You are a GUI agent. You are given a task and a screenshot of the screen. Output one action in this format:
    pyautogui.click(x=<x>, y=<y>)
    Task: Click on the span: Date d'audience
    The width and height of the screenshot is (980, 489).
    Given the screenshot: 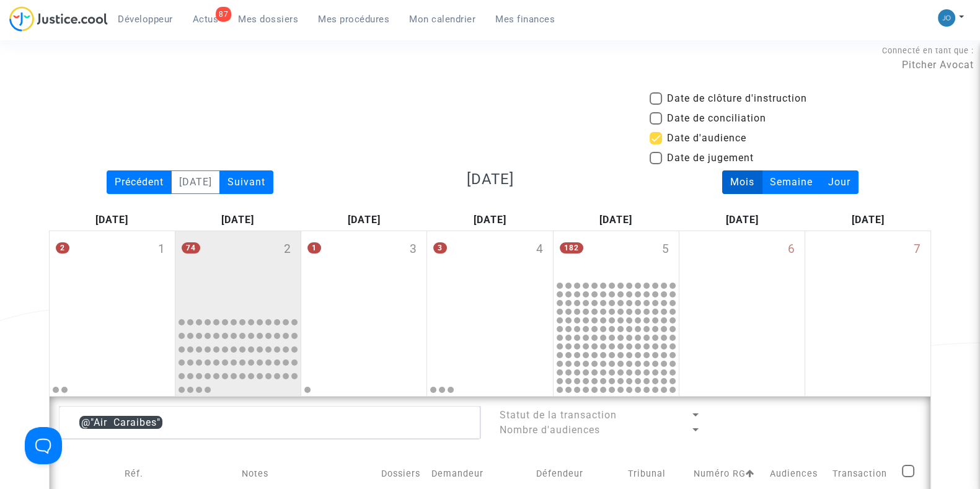 What is the action you would take?
    pyautogui.click(x=707, y=138)
    